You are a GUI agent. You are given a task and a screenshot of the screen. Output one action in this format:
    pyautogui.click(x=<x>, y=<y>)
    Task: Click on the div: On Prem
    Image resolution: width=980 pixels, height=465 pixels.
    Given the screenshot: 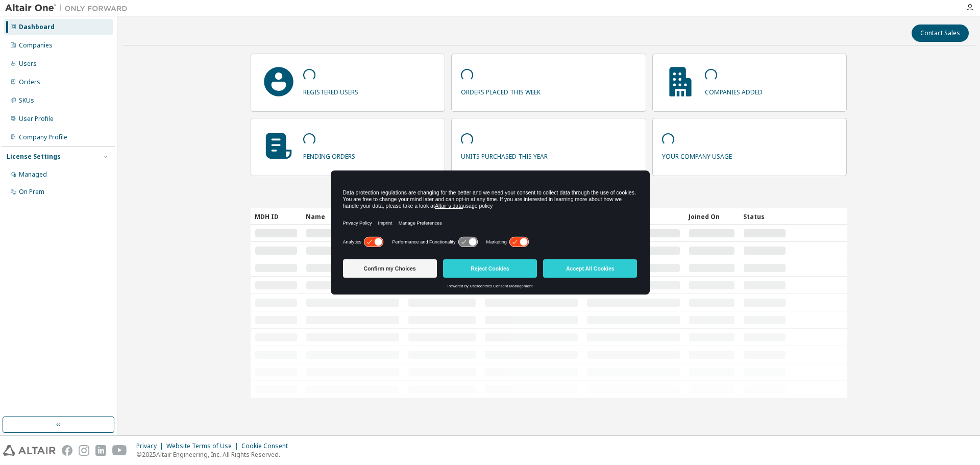 What is the action you would take?
    pyautogui.click(x=32, y=192)
    